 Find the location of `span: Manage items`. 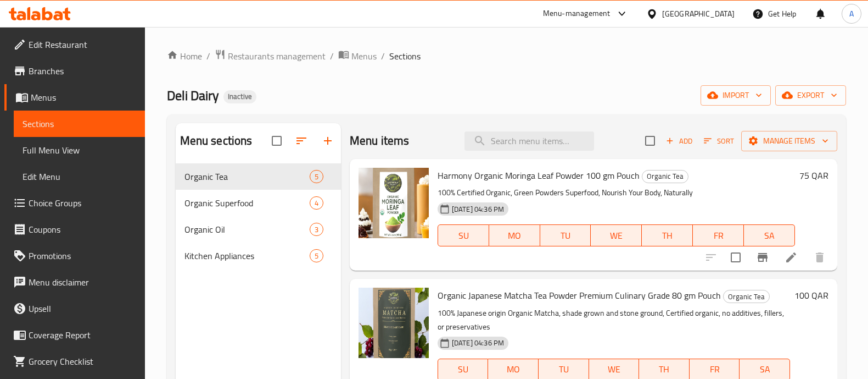

span: Manage items is located at coordinates (790, 141).